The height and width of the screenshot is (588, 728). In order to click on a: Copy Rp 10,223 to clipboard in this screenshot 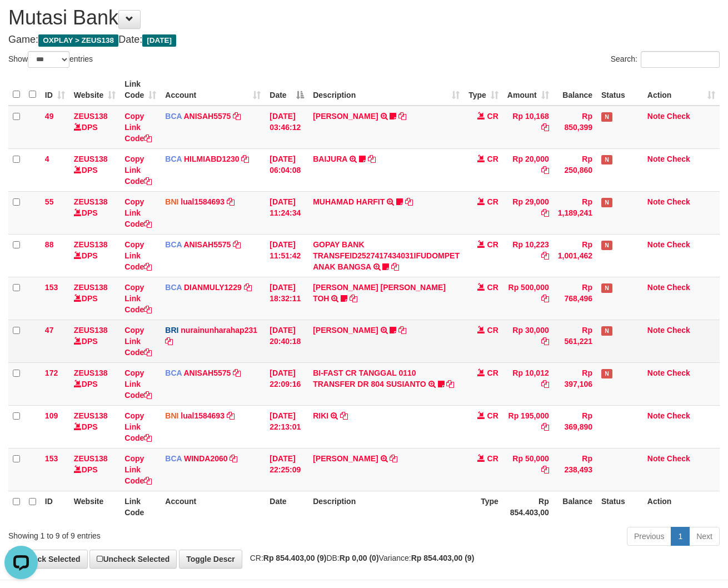, I will do `click(545, 256)`.